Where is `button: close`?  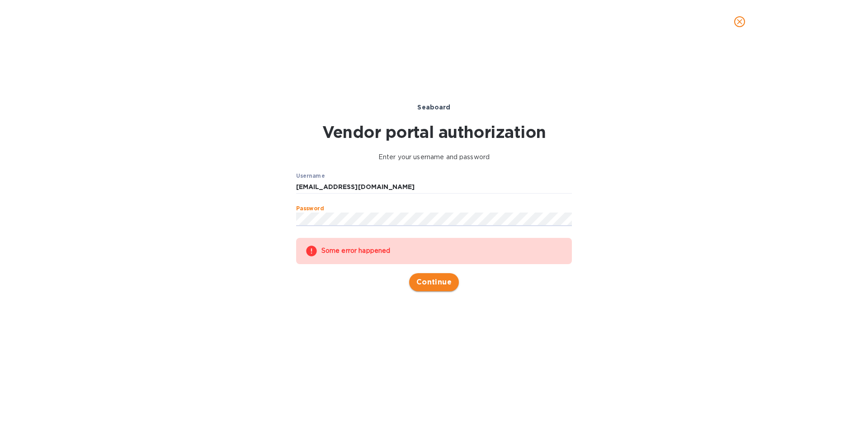
button: close is located at coordinates (740, 22).